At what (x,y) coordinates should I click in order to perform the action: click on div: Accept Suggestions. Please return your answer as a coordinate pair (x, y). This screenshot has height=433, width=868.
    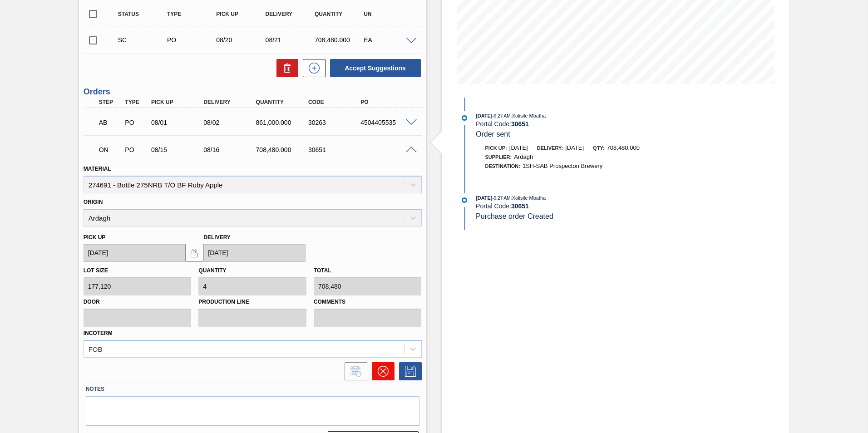
    Looking at the image, I should click on (374, 68).